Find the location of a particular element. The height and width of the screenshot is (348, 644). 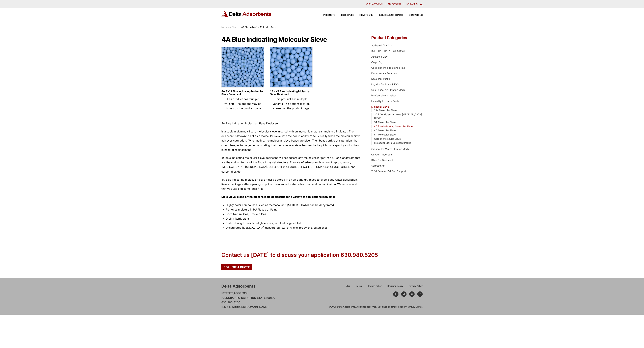

a: 4A Molecular Sieve is located at coordinates (385, 130).